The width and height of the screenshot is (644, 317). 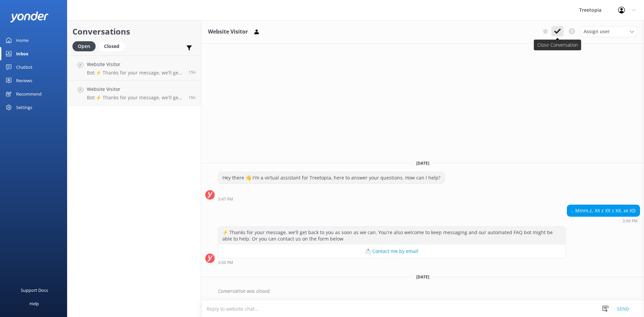 I want to click on span: Sep 17 2025 03:46pm (UTC -06:00) America/Mexico_City, so click(x=192, y=72).